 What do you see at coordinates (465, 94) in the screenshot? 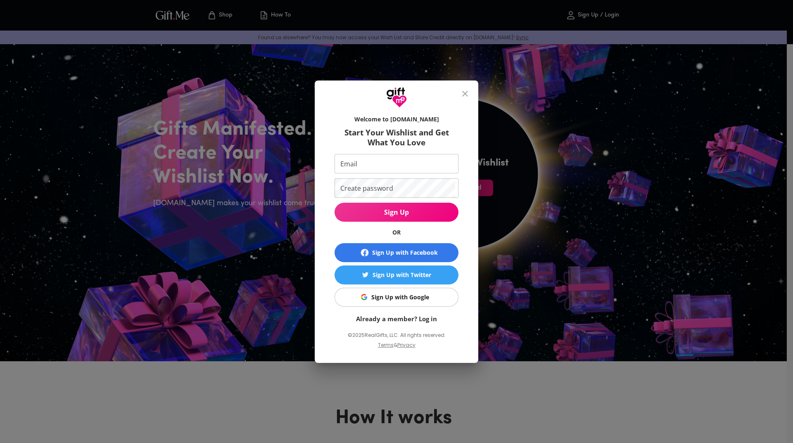
I see `button: close` at bounding box center [465, 94].